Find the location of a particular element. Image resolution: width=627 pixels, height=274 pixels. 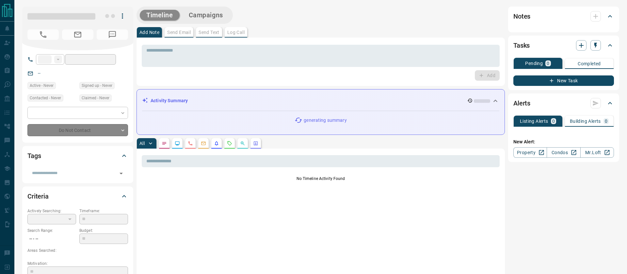

a: Condos is located at coordinates (564, 153).